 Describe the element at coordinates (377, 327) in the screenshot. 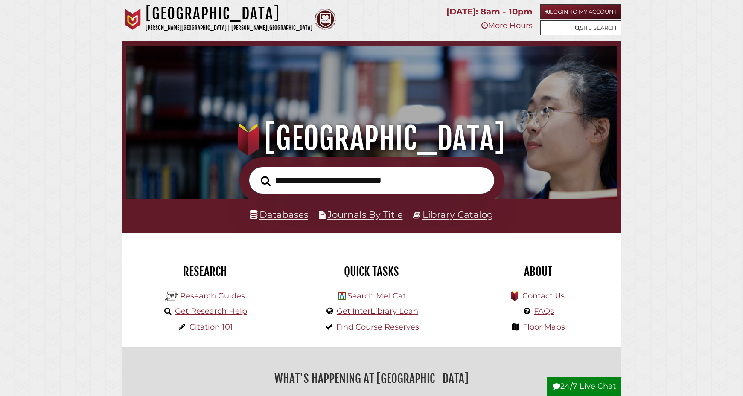

I see `a: Find Course Reserves` at that location.